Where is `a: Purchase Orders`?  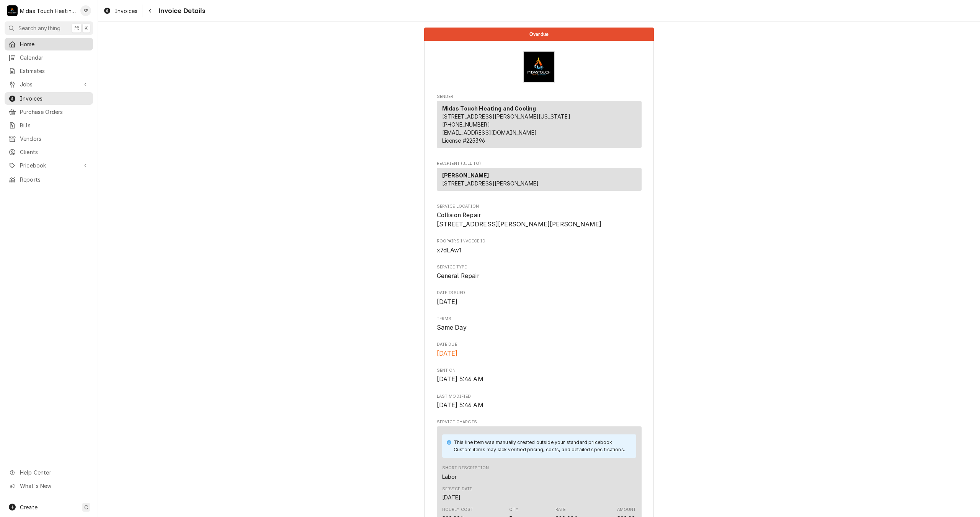 a: Purchase Orders is located at coordinates (48, 112).